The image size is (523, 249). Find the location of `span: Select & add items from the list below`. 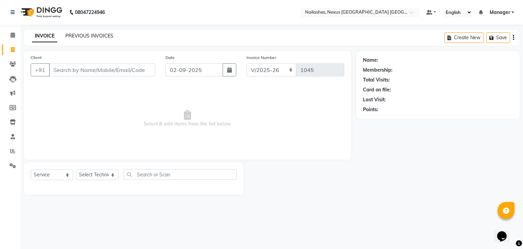

span: Select & add items from the list below is located at coordinates (187, 119).